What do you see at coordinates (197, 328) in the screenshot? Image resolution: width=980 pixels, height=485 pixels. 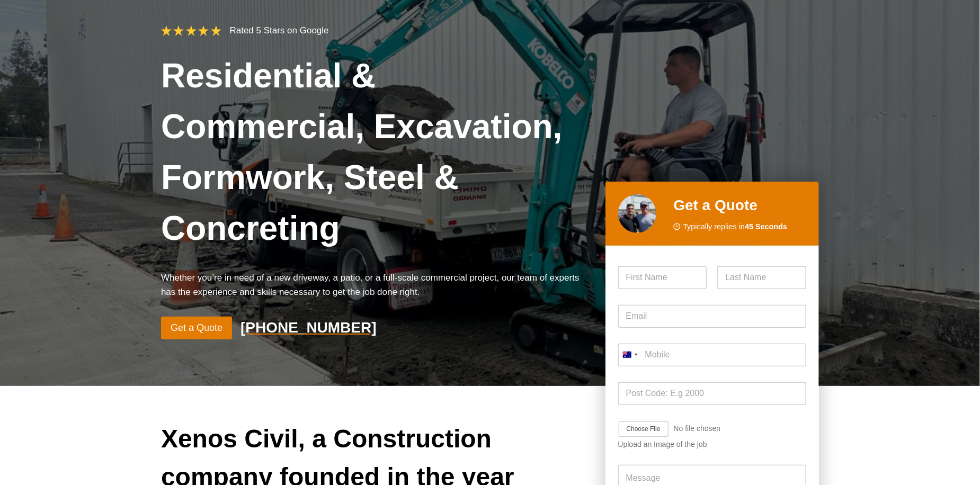 I see `span: Get a Quote` at bounding box center [197, 328].